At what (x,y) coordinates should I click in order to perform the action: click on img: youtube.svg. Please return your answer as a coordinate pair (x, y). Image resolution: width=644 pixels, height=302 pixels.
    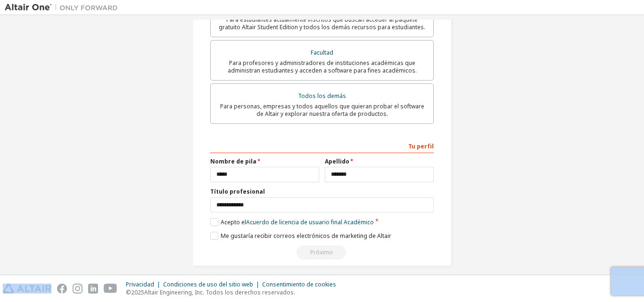
    Looking at the image, I should click on (111, 288).